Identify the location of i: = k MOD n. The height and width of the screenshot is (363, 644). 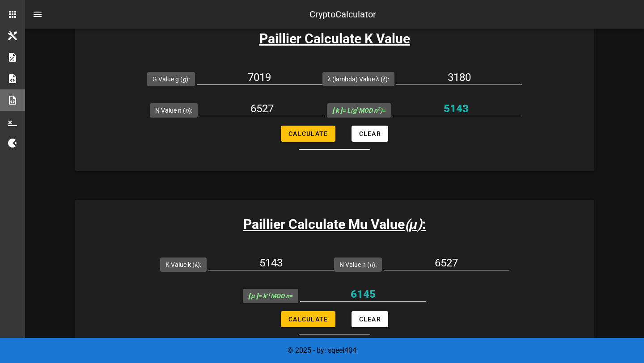
(269, 296).